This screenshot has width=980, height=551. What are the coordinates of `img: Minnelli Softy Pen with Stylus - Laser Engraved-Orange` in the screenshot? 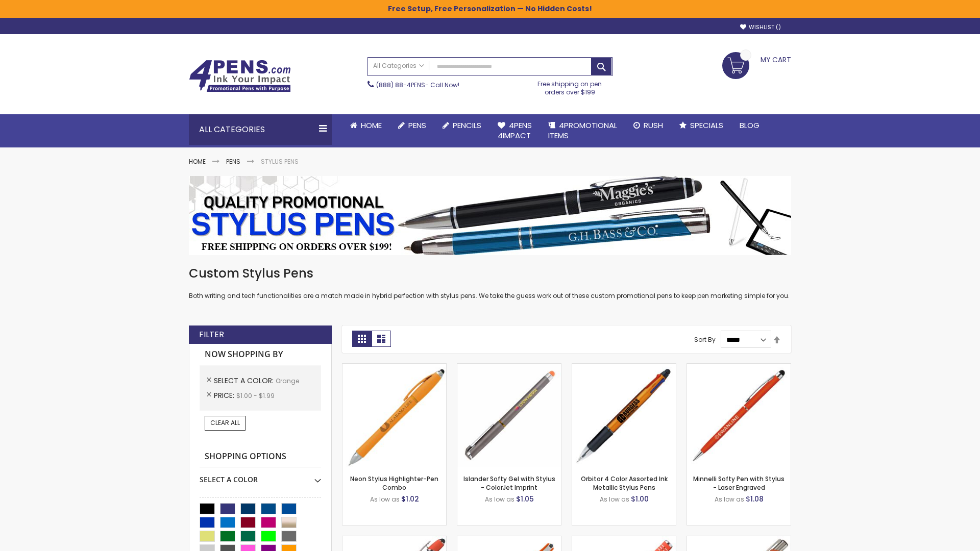 It's located at (738, 415).